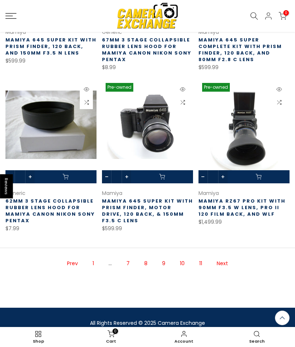 The image size is (295, 347). I want to click on span: Page 9, so click(163, 264).